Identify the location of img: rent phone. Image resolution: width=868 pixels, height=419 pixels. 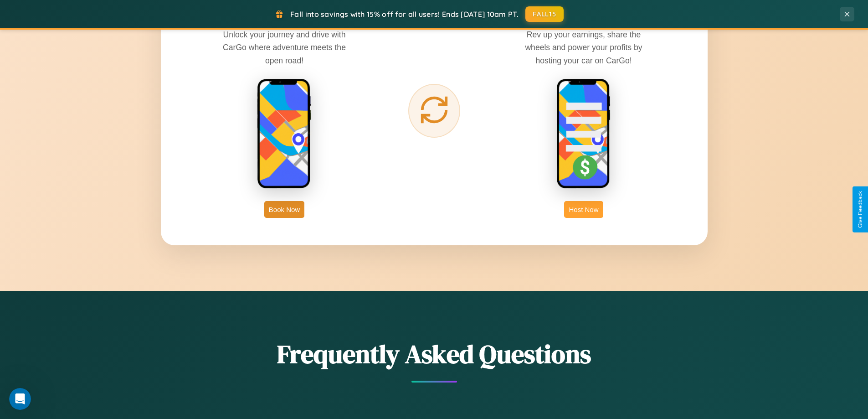
(285, 134).